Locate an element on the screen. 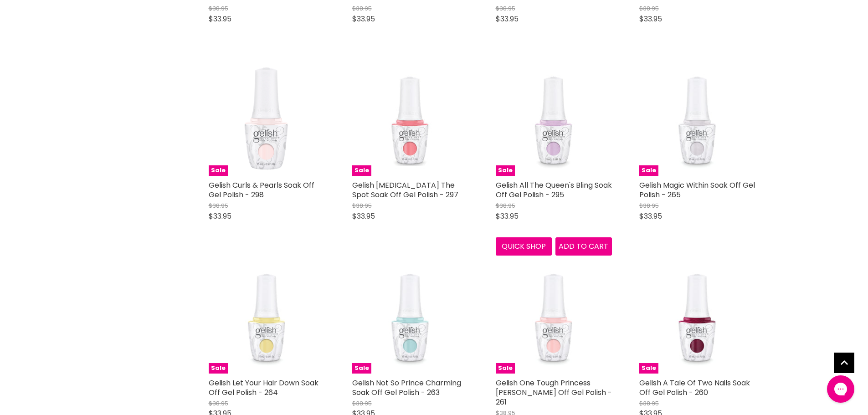 This screenshot has width=868, height=415. a: Gelish One Tough Princess Soak Off Gel Polish - 261Sale is located at coordinates (553, 315).